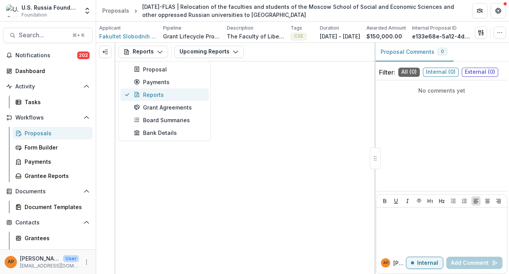  I want to click on button: Strike, so click(419, 201).